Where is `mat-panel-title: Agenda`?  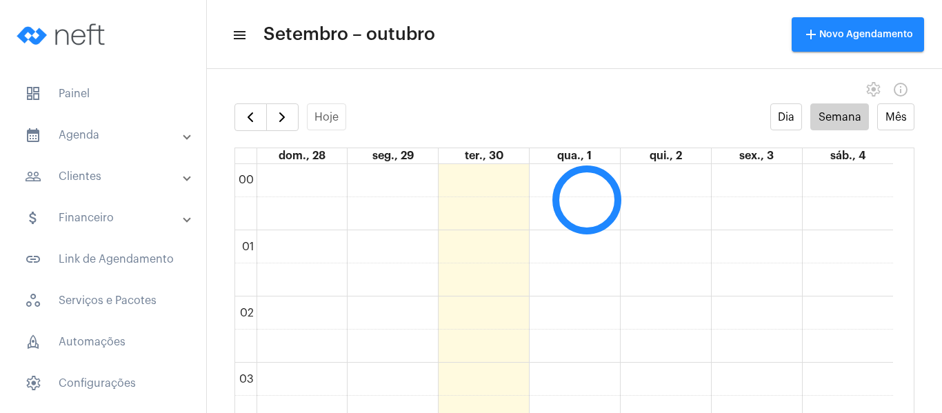
mat-panel-title: Agenda is located at coordinates (104, 135).